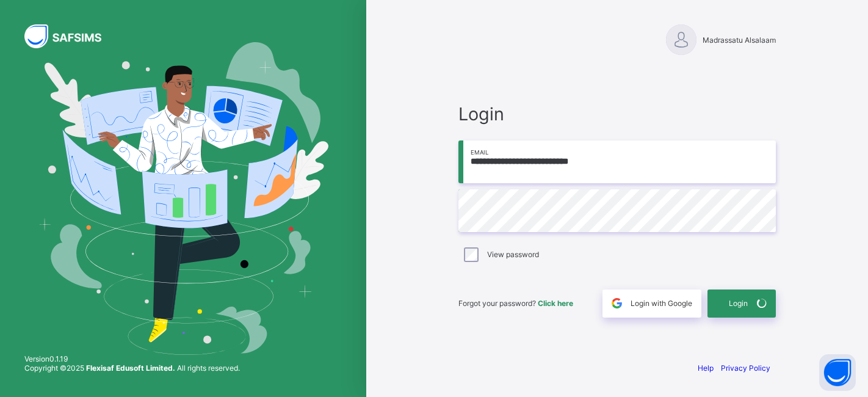  Describe the element at coordinates (556, 303) in the screenshot. I see `a: Click here` at that location.